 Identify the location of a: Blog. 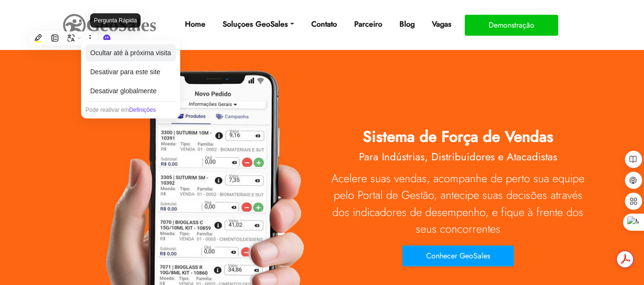
(407, 25).